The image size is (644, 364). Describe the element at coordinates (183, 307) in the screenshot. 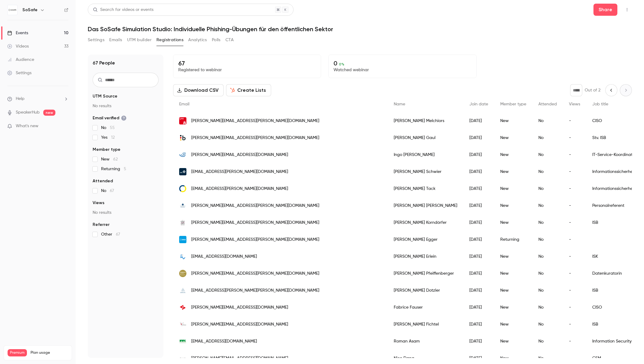

I see `img: e-werk-mittelbaden.de` at that location.